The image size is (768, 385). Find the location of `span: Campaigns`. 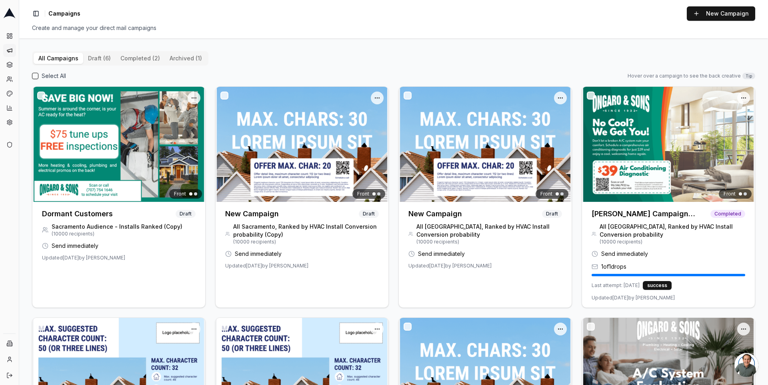

span: Campaigns is located at coordinates (64, 14).